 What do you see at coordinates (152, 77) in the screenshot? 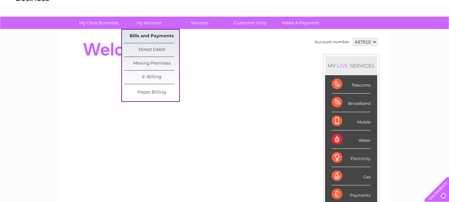
I see `a: E-Billing` at bounding box center [152, 77].